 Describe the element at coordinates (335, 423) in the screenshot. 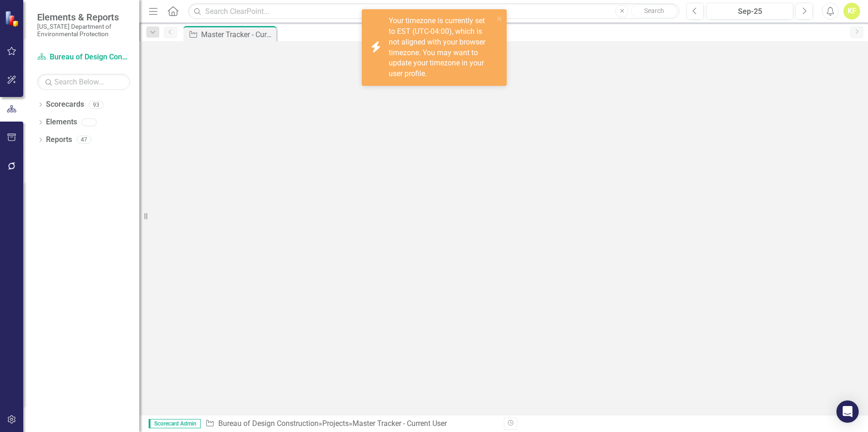

I see `a: Projects` at that location.